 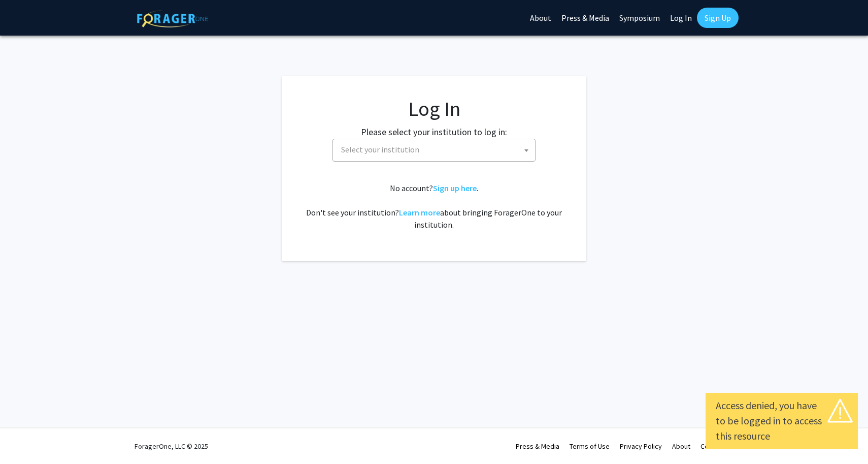 I want to click on a: Sign up here, so click(x=455, y=188).